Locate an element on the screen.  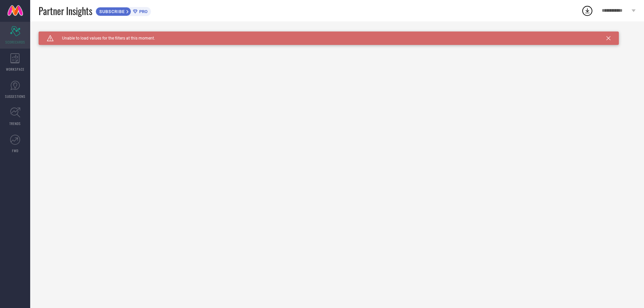
span: TRENDS is located at coordinates (15, 123).